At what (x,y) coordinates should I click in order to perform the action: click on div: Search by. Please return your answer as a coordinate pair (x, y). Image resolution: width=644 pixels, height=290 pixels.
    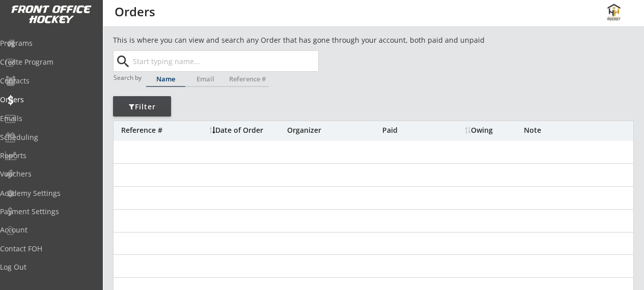
    Looking at the image, I should click on (128, 77).